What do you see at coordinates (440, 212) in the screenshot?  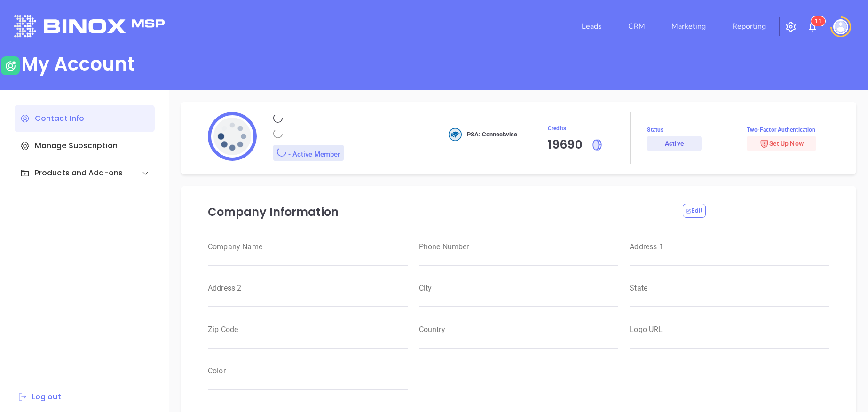 I see `p: Company Information` at bounding box center [440, 212].